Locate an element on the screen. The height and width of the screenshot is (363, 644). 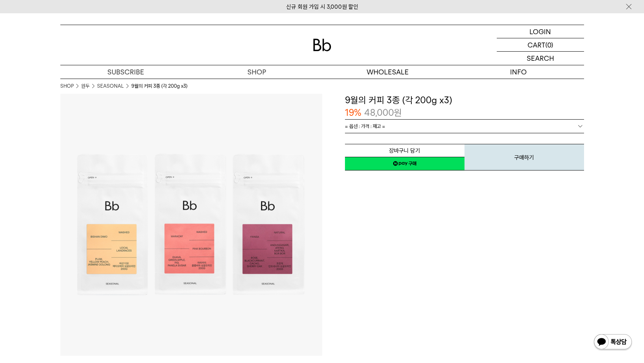
a: SEASONAL is located at coordinates (111, 86).